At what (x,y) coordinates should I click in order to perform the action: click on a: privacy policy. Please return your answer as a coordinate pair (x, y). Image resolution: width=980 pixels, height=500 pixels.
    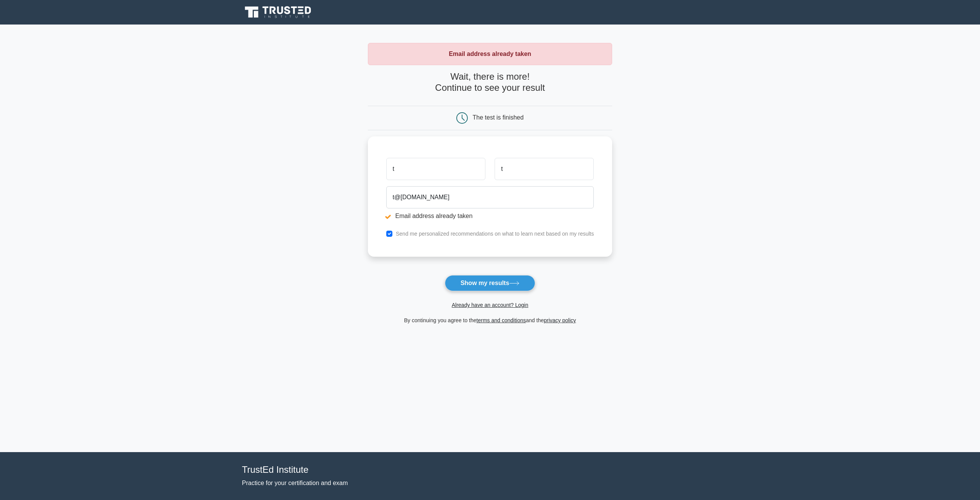
    Looking at the image, I should click on (560, 320).